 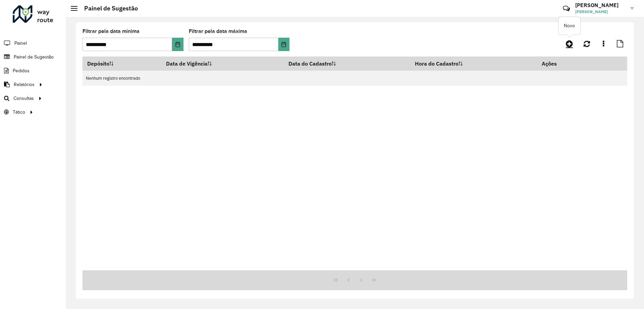 What do you see at coordinates (111, 31) in the screenshot?
I see `label: Filtrar pela data mínima` at bounding box center [111, 31].